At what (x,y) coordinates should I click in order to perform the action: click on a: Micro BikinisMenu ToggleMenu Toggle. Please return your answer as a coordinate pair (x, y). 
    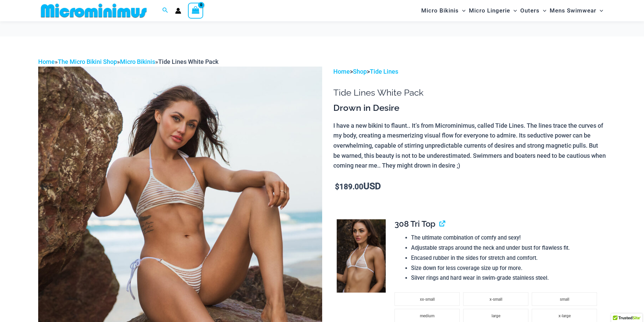
    Looking at the image, I should click on (443, 11).